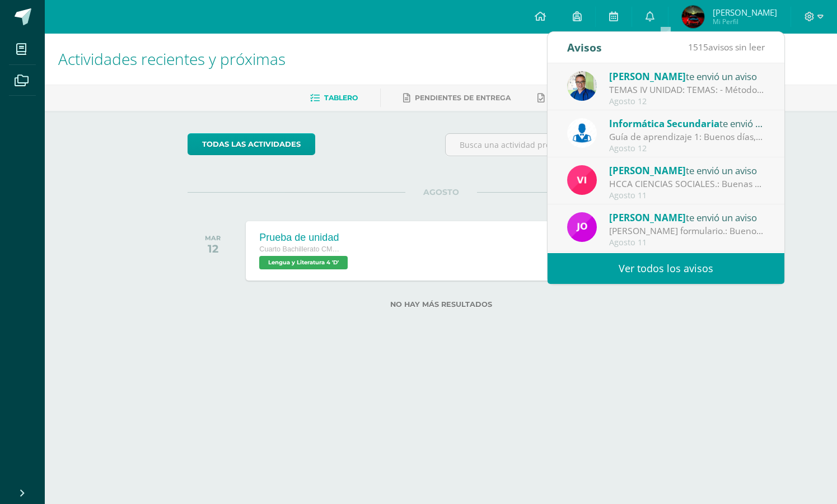 This screenshot has height=504, width=837. What do you see at coordinates (666, 268) in the screenshot?
I see `a: Ver todos los avisos` at bounding box center [666, 268].